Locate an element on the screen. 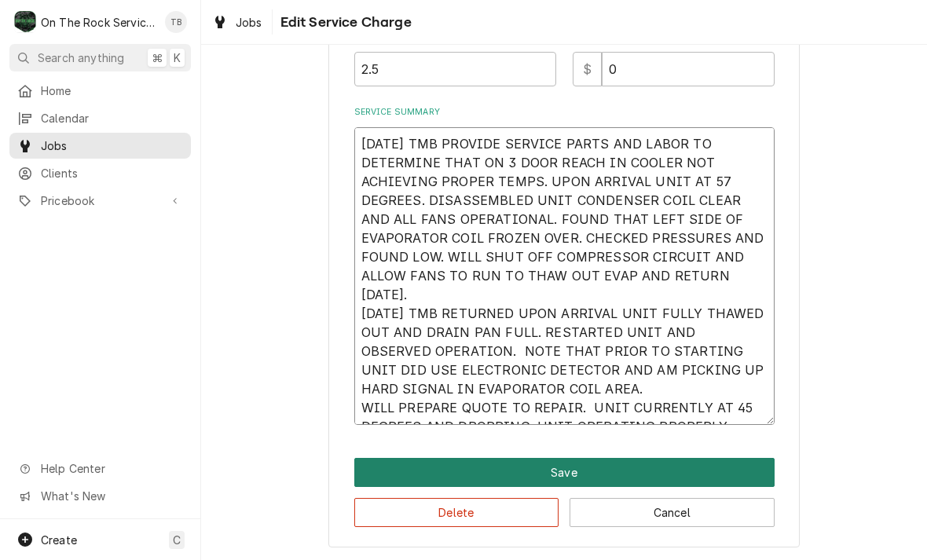 Image resolution: width=927 pixels, height=560 pixels. a: Home is located at coordinates (100, 90).